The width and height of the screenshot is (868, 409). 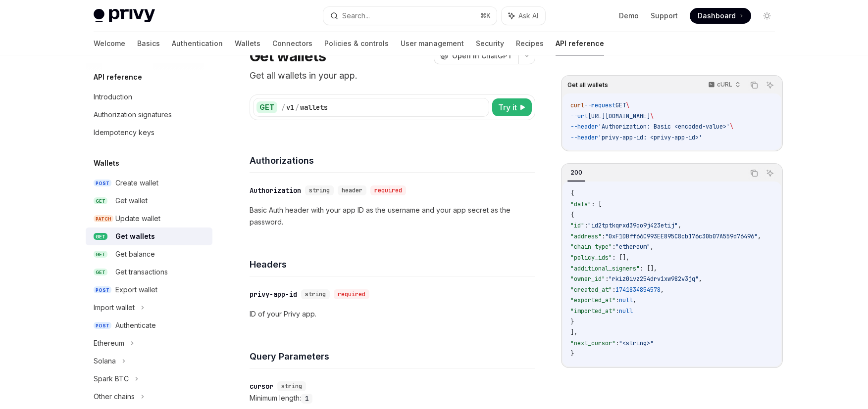 I want to click on div: Solana, so click(x=104, y=361).